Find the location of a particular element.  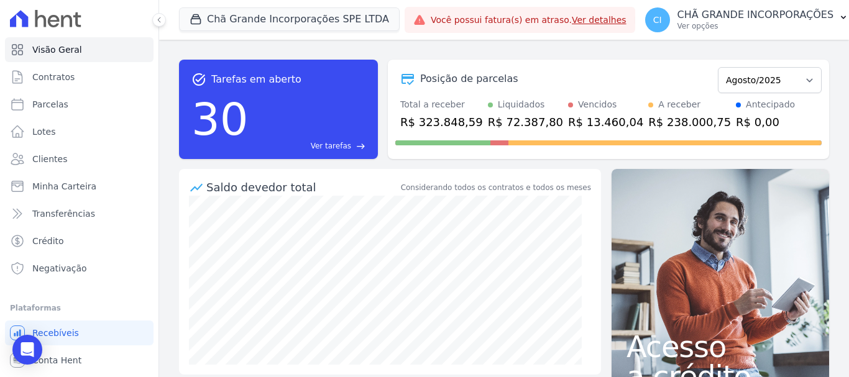

div: A receber is located at coordinates (679, 104).